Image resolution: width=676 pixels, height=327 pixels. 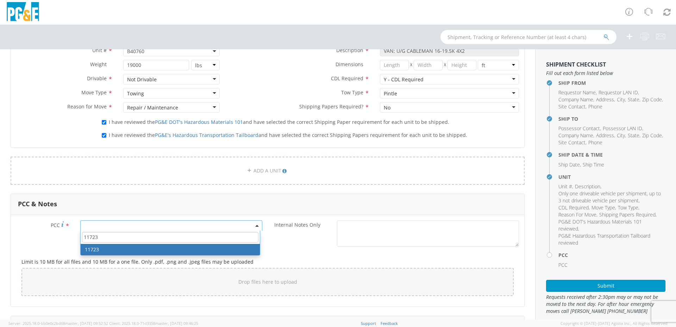 What do you see at coordinates (98, 64) in the screenshot?
I see `span: Weight` at bounding box center [98, 64].